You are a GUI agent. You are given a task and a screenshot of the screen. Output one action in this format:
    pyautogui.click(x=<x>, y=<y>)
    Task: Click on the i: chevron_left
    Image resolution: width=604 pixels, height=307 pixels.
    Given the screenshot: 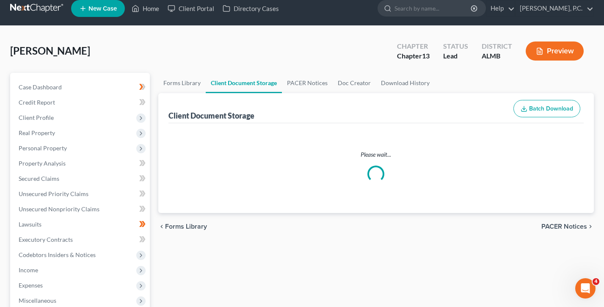 What is the action you would take?
    pyautogui.click(x=162, y=226)
    